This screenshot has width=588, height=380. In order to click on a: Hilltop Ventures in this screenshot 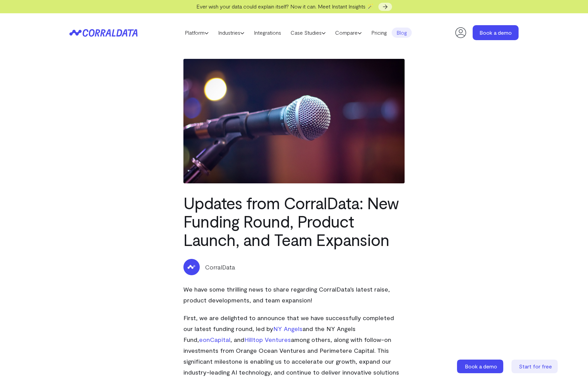, I will do `click(267, 340)`.